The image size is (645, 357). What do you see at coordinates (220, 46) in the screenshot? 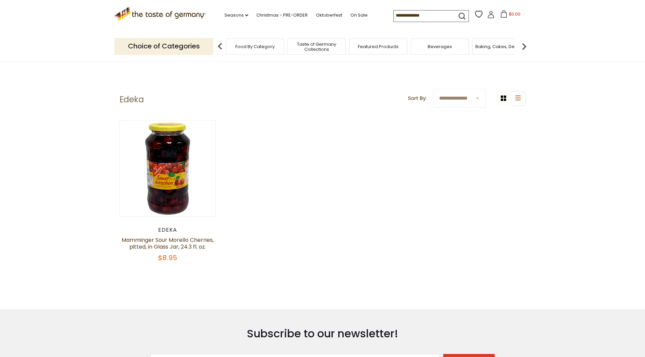
I see `img: previous arrow` at bounding box center [220, 46].